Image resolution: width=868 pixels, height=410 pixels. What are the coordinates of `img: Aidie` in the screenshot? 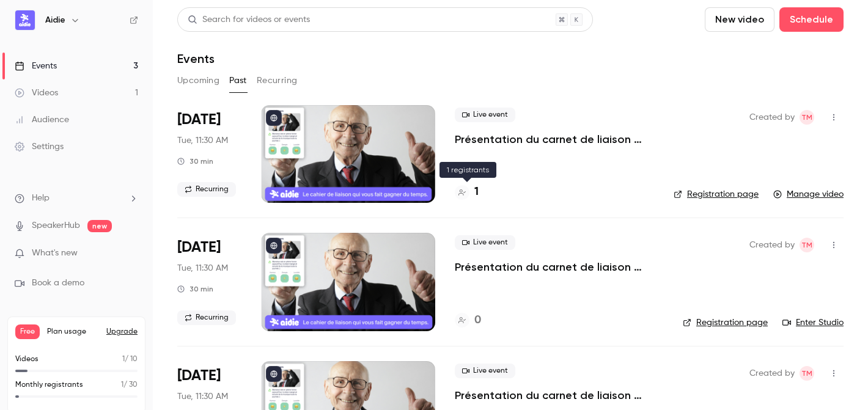 It's located at (25, 20).